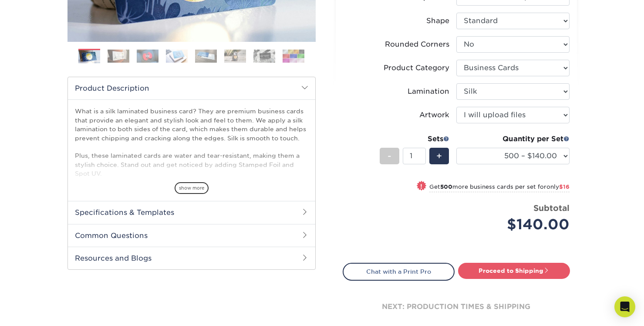 The image size is (644, 326). I want to click on span: show more, so click(192, 188).